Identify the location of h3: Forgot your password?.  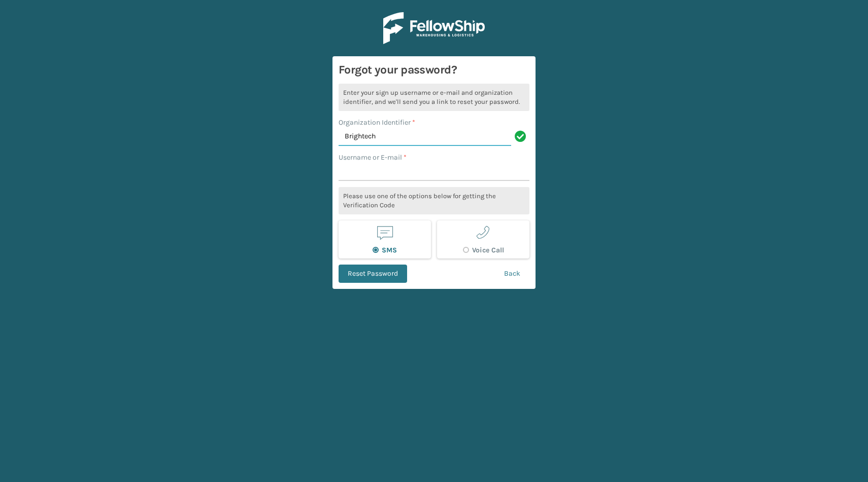
(434, 70).